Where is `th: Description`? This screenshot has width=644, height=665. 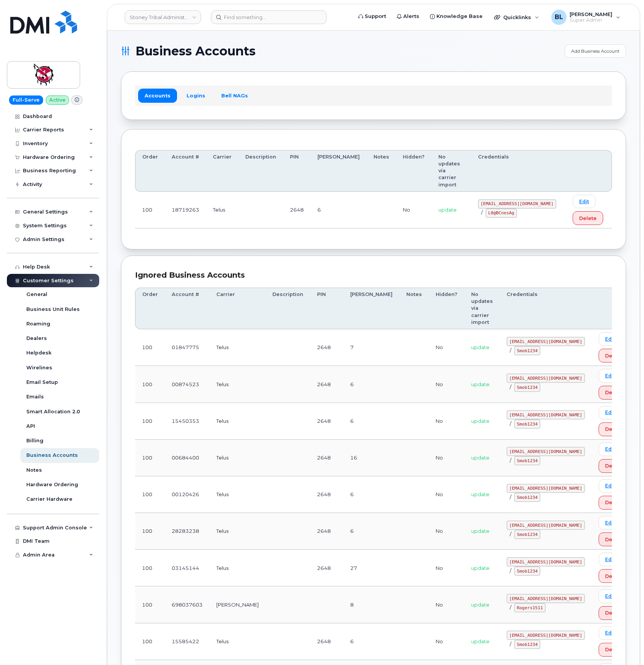
th: Description is located at coordinates (288, 308).